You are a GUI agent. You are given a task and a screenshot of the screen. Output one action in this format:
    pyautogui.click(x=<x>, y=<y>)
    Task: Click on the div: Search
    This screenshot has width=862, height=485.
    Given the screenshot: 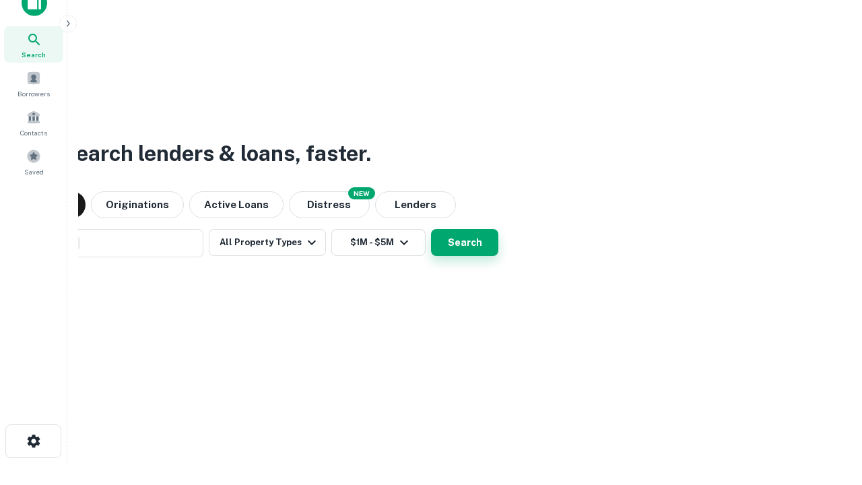 What is the action you would take?
    pyautogui.click(x=34, y=44)
    